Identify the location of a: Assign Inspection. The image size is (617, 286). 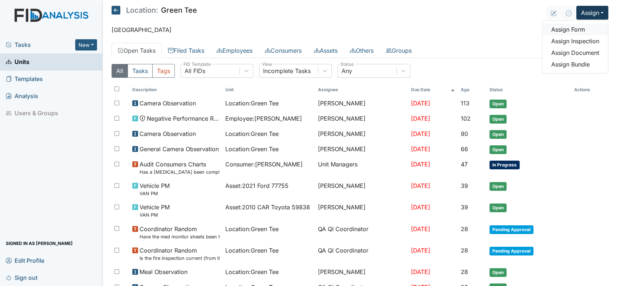
(576, 41).